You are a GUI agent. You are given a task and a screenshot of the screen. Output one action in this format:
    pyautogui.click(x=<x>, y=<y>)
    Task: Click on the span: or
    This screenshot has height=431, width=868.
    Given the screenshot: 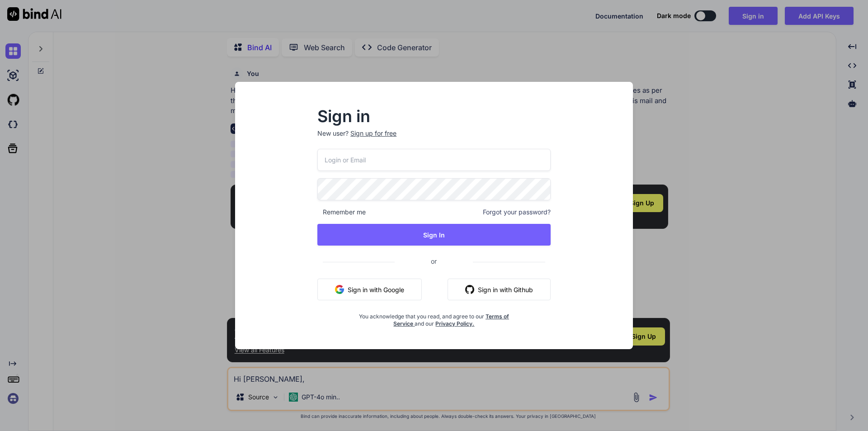 What is the action you would take?
    pyautogui.click(x=434, y=261)
    